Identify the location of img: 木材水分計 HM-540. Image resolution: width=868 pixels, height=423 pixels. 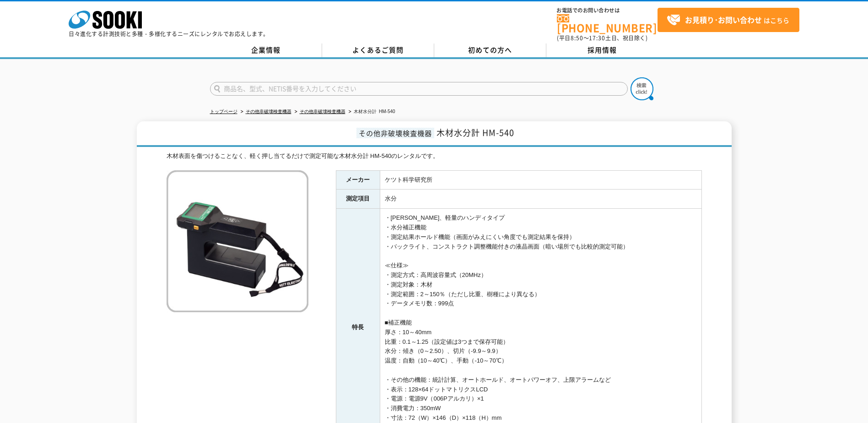
(238, 242).